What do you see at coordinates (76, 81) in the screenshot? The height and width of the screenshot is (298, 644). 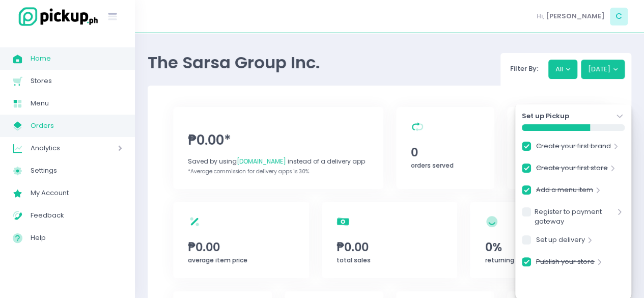 I see `span: Stores` at bounding box center [76, 81].